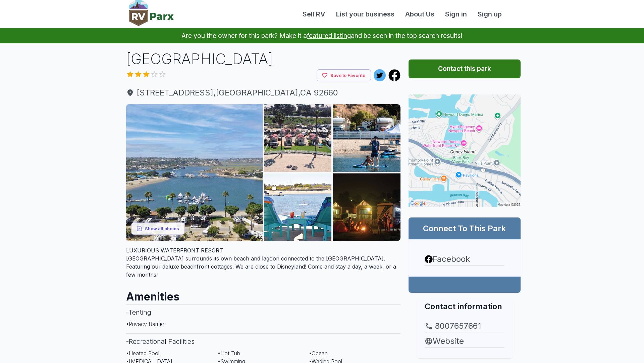  What do you see at coordinates (174, 251) in the screenshot?
I see `span: LUXURIOUS WATERFRONT RESORT` at bounding box center [174, 251].